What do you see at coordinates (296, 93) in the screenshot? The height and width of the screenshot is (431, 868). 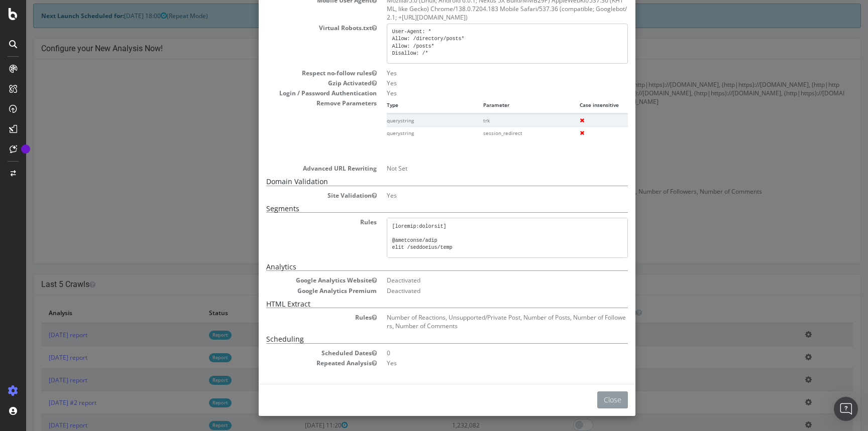 I see `dt: Login / Password Authentication` at bounding box center [296, 93].